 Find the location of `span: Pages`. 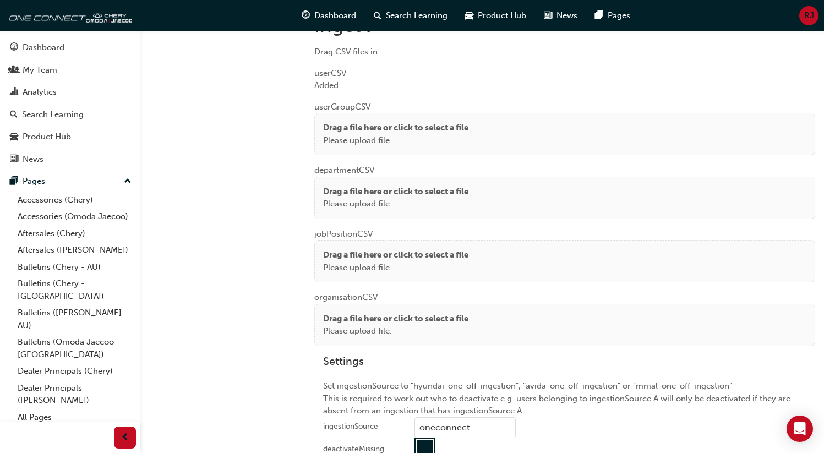

span: Pages is located at coordinates (619, 15).